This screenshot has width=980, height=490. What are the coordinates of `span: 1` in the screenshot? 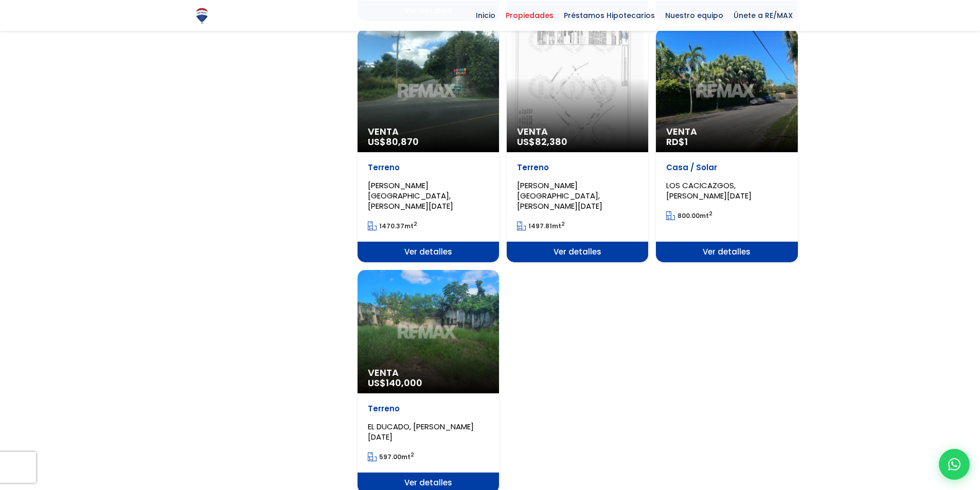 It's located at (686, 141).